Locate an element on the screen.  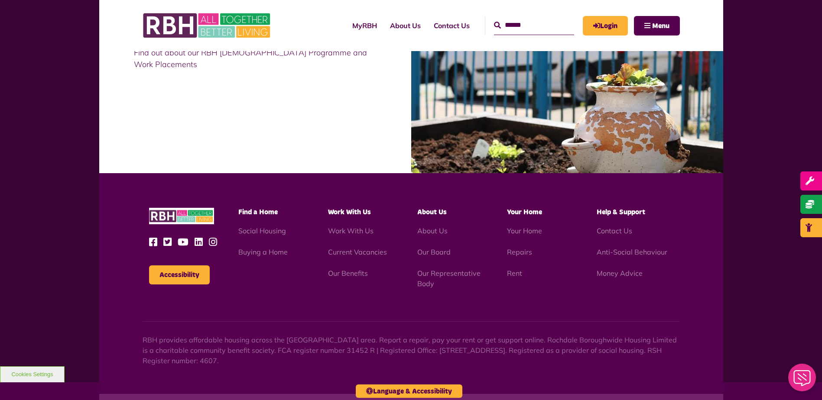
span: Help & Support is located at coordinates (621, 212).